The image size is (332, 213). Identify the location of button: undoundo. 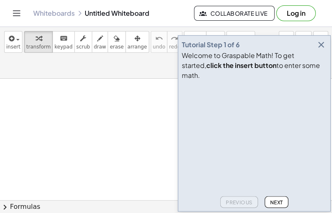
(159, 42).